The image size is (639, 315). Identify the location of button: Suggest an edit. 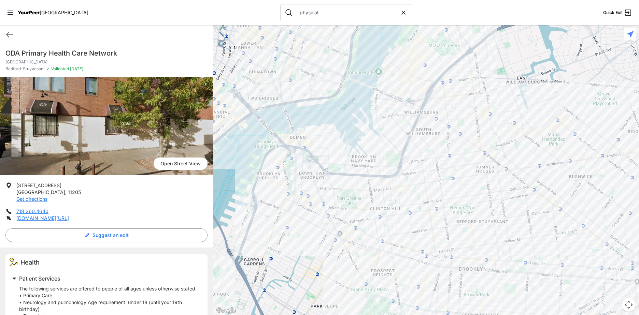
(106, 235).